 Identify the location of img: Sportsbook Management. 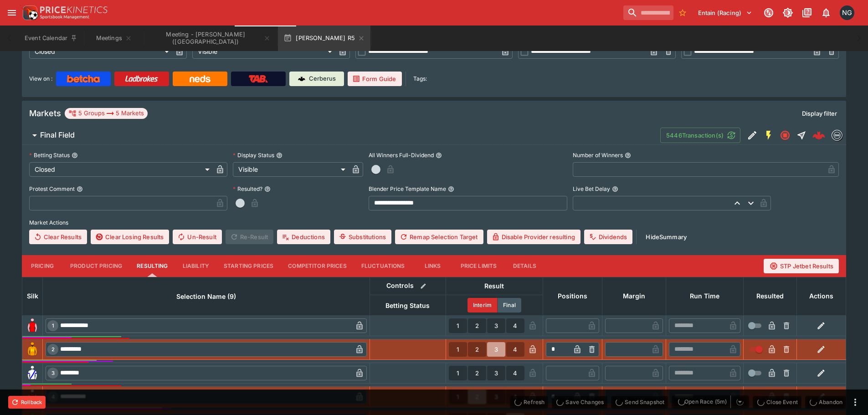
(64, 17).